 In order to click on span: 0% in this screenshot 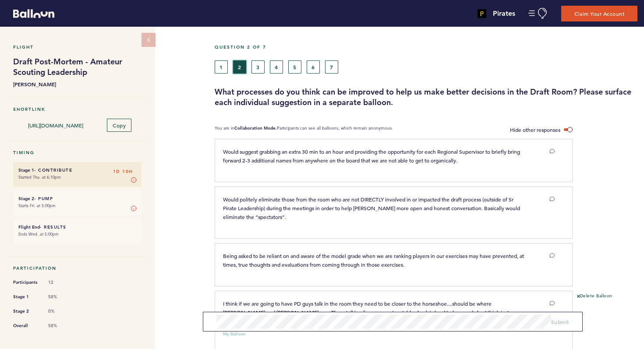, I will do `click(61, 311)`.